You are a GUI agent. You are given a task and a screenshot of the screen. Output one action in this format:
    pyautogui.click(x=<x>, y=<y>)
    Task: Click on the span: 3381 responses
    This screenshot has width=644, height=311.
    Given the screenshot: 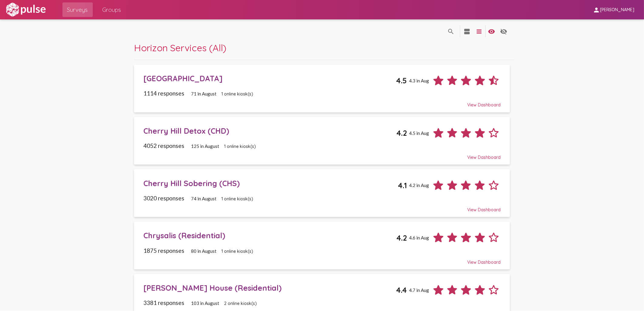 What is the action you would take?
    pyautogui.click(x=164, y=302)
    